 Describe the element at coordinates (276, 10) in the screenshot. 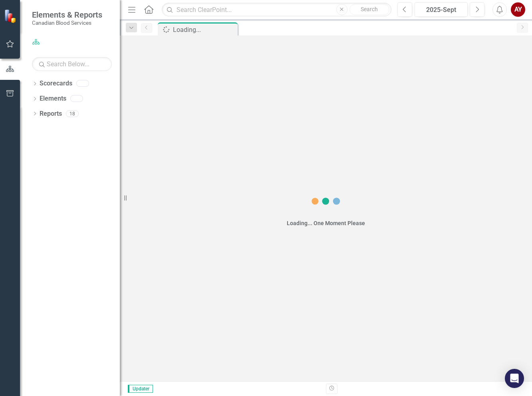

I see `input: Search ClearPoint...` at that location.